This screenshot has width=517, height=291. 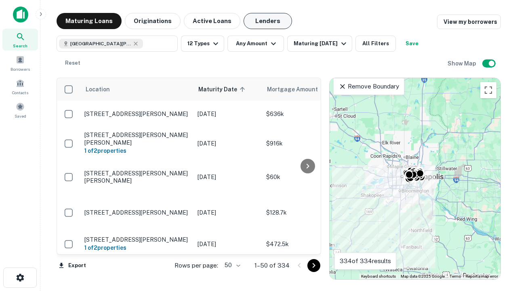 I want to click on p: 334 of 334 results, so click(x=365, y=261).